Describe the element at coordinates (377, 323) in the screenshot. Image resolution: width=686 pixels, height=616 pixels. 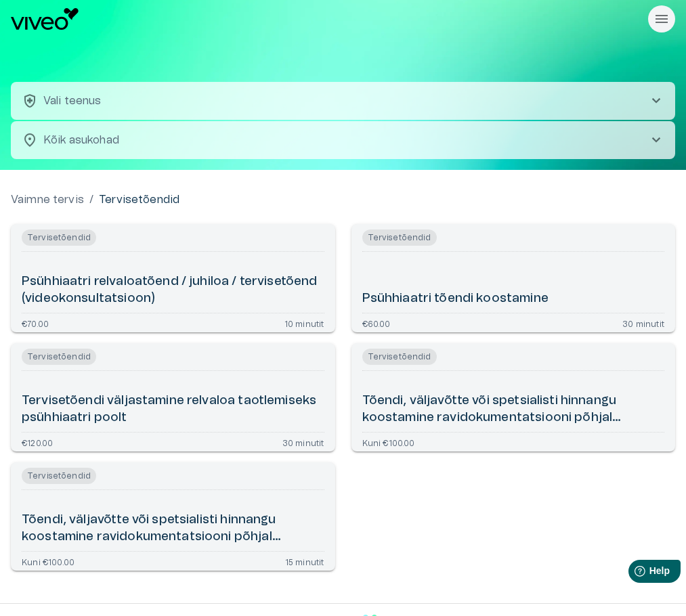
I see `p: €60.00` at that location.